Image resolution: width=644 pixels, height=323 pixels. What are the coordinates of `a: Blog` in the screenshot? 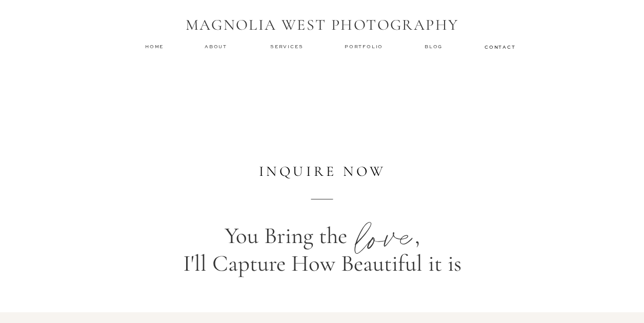 It's located at (435, 47).